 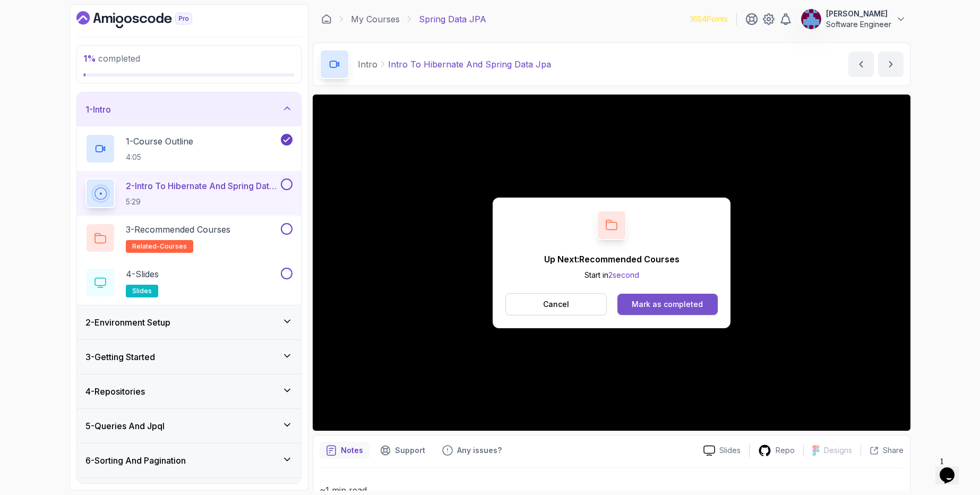 I want to click on button: 1-Course Outline4:05, so click(x=189, y=148).